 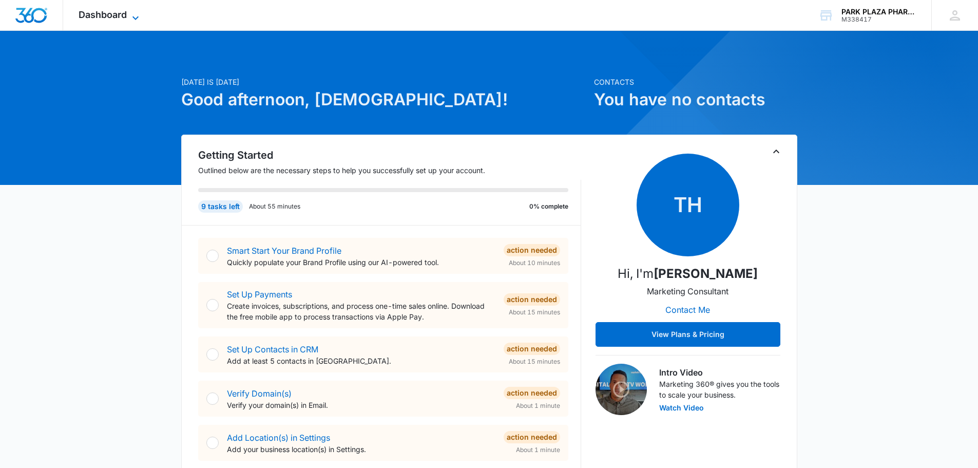 What do you see at coordinates (688, 310) in the screenshot?
I see `button: Contact Me` at bounding box center [688, 310].